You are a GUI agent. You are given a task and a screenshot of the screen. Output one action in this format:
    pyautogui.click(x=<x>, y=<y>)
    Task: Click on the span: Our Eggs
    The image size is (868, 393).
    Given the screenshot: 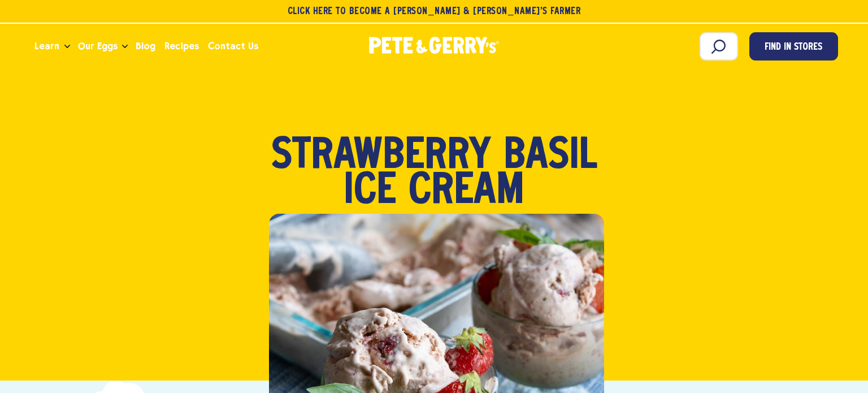 What is the action you would take?
    pyautogui.click(x=98, y=46)
    